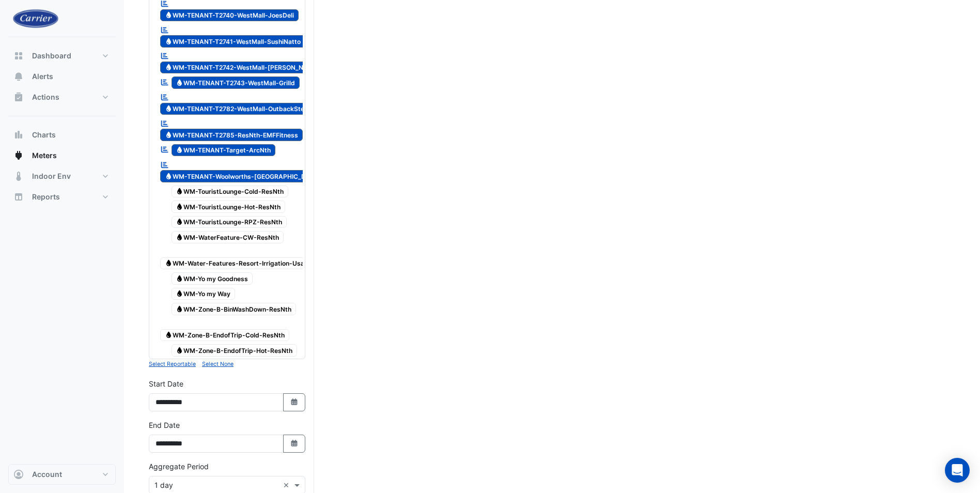 The width and height of the screenshot is (980, 493). Describe the element at coordinates (232, 135) in the screenshot. I see `span: WM-TENANT-T2785-ResNth-EMFFitness` at that location.